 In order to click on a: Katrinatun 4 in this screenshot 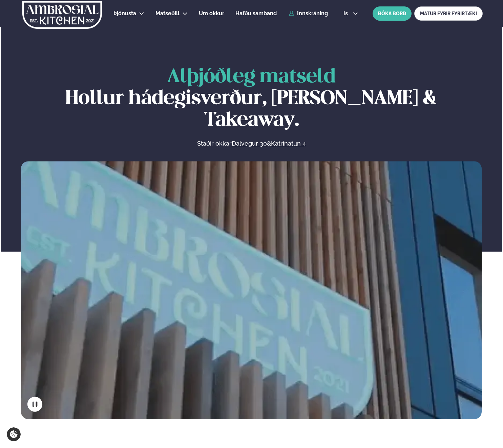, I will do `click(288, 144)`.